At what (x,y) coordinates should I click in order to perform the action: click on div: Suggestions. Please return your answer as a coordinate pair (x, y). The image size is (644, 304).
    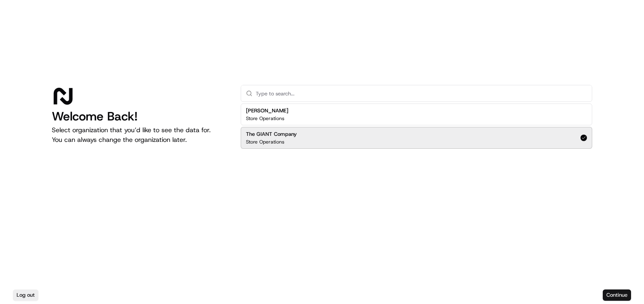
    Looking at the image, I should click on (416, 126).